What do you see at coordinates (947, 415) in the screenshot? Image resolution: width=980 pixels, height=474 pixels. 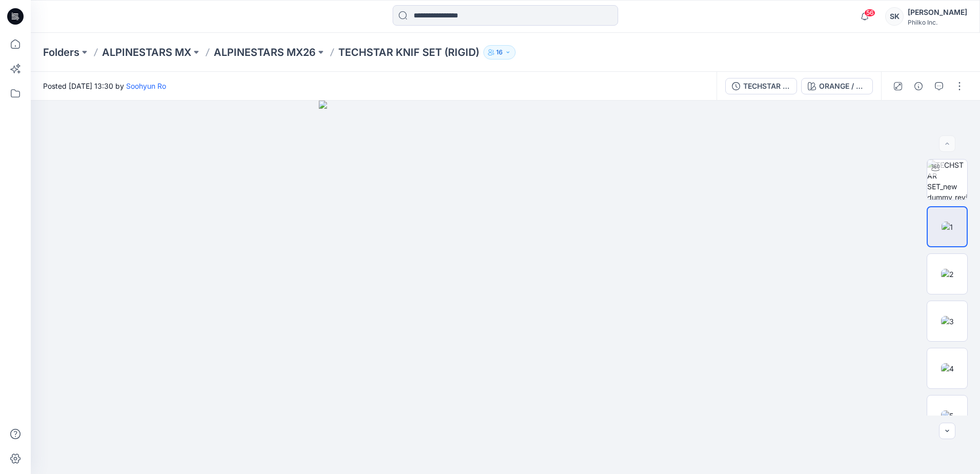 I see `img: 5` at bounding box center [947, 415].